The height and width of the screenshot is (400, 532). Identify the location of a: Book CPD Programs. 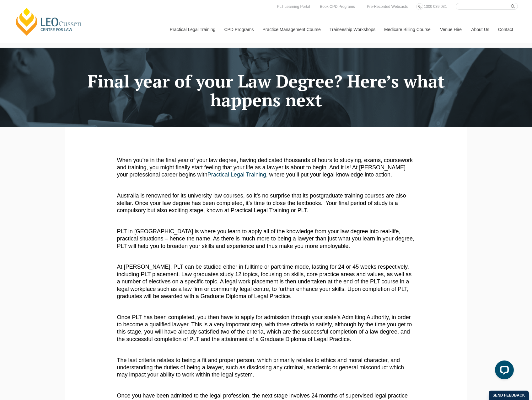
(337, 7).